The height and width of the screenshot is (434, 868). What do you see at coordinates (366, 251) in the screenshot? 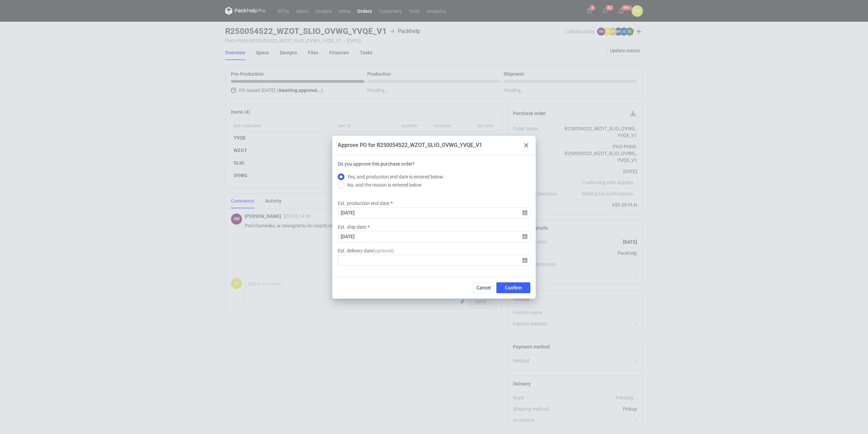
I see `label: Est. delivery date` at bounding box center [366, 251].